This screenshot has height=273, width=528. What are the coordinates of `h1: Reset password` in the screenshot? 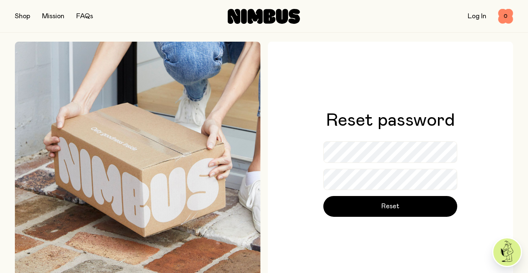 It's located at (391, 121).